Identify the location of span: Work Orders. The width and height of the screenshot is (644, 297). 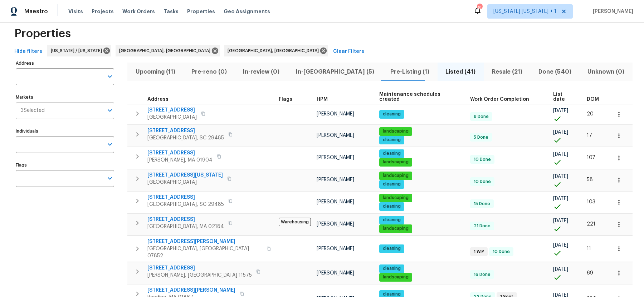
(138, 11).